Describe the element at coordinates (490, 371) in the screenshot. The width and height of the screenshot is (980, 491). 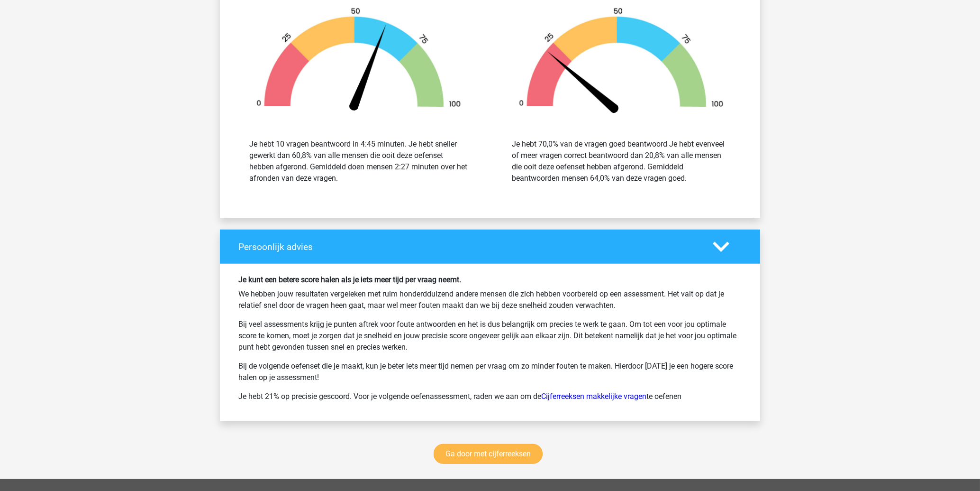
I see `p: Bij de volgende oefenset die je maakt, kun je beter iets meer tijd nemen per vraag om zo minder f...` at that location.